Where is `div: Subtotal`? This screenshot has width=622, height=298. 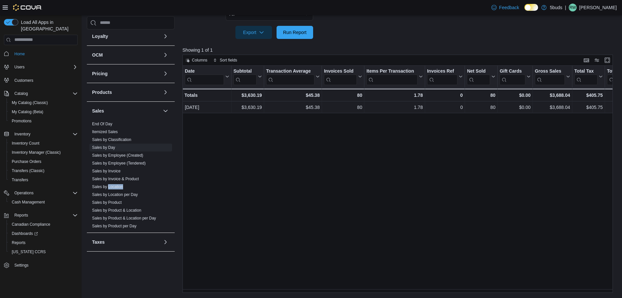
div: Subtotal is located at coordinates (245, 76).